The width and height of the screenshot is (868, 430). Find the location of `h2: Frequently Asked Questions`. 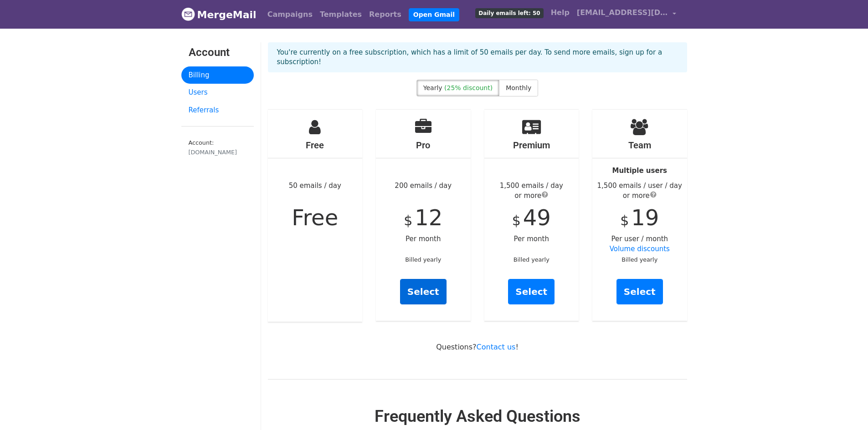

h2: Frequently Asked Questions is located at coordinates (477, 417).